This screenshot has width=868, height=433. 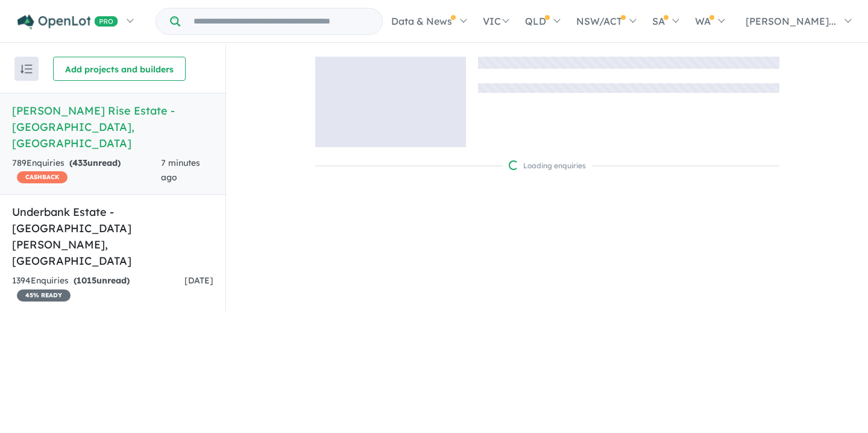 What do you see at coordinates (68, 22) in the screenshot?
I see `img: Openlot PRO Logo White` at bounding box center [68, 22].